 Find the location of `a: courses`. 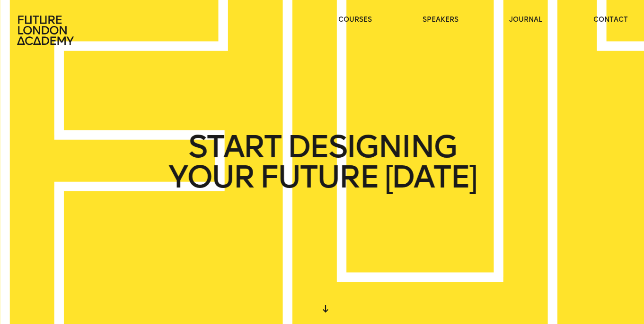

a: courses is located at coordinates (355, 20).